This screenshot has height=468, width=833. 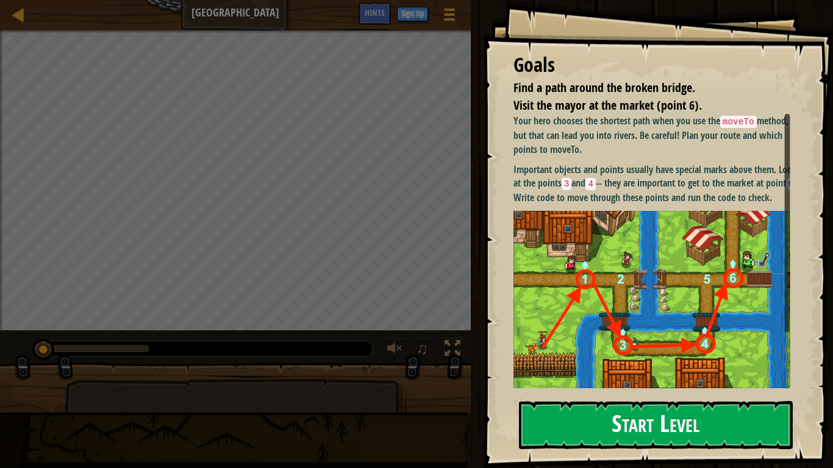 What do you see at coordinates (395, 350) in the screenshot?
I see `button: Adjust volume` at bounding box center [395, 350].